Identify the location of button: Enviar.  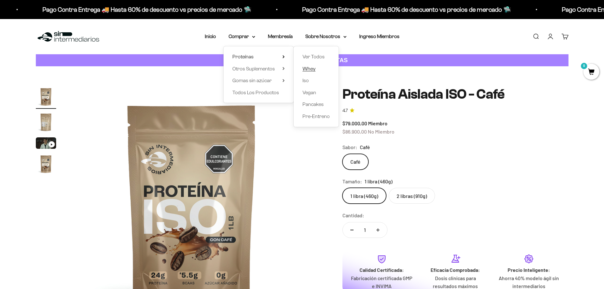
(117, 100).